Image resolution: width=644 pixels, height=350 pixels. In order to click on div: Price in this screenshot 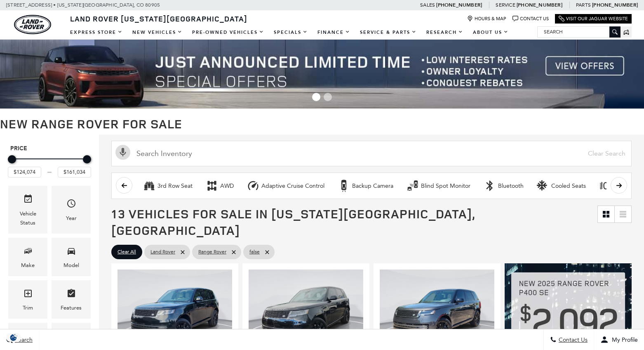, I will do `click(49, 165)`.